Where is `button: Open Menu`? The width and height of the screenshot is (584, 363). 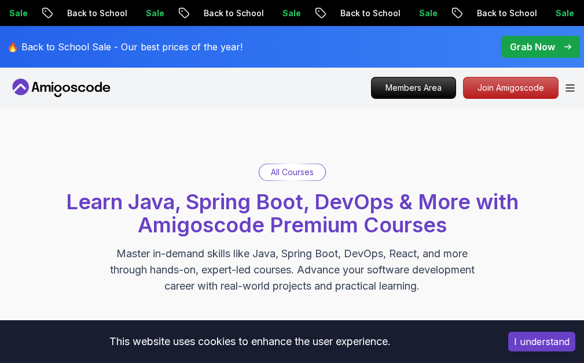 button: Open Menu is located at coordinates (570, 88).